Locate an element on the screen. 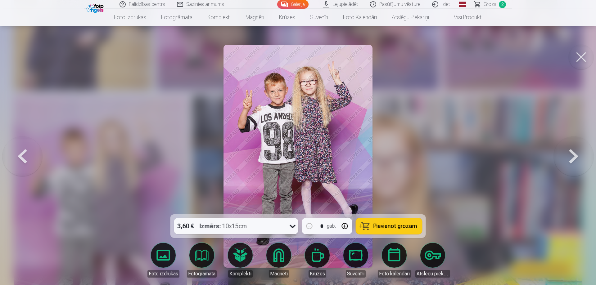  div: Fotogrāmata is located at coordinates (202, 274).